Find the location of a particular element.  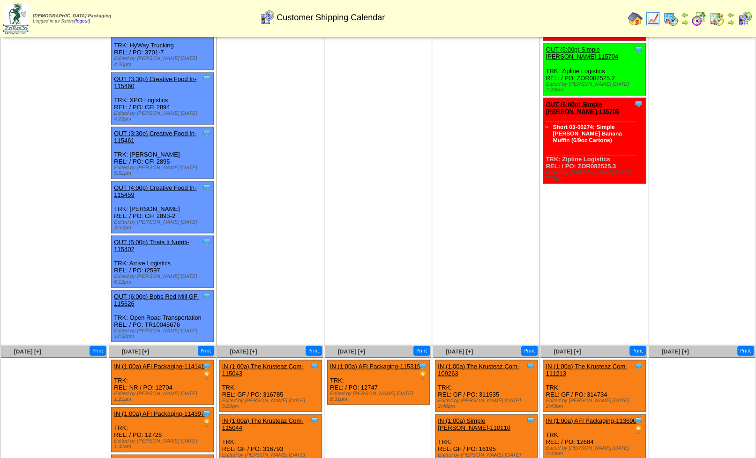

a: OUT (4:00p) Creative Food In-115459 is located at coordinates (155, 191).